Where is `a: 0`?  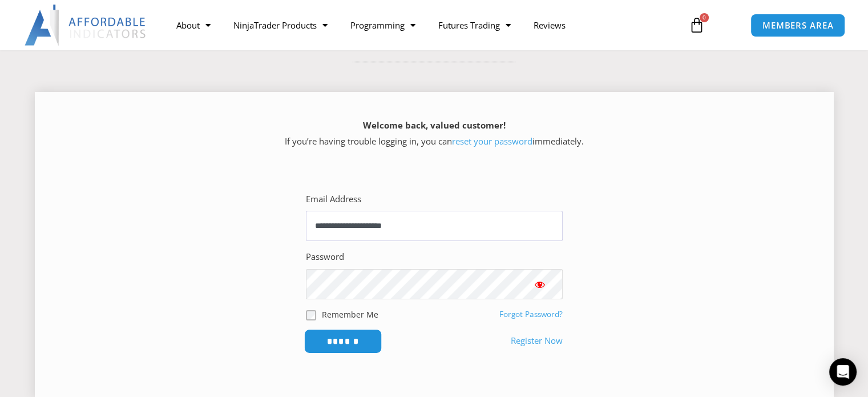
a: 0 is located at coordinates (697, 25).